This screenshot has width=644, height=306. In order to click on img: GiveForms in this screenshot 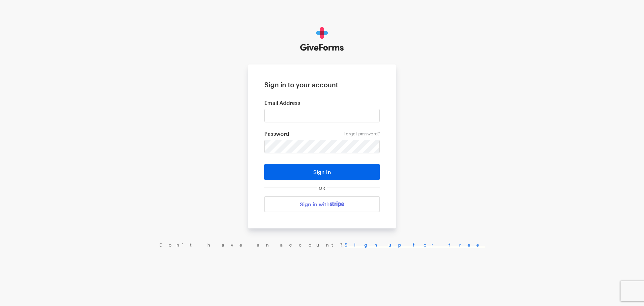, I will do `click(322, 39)`.